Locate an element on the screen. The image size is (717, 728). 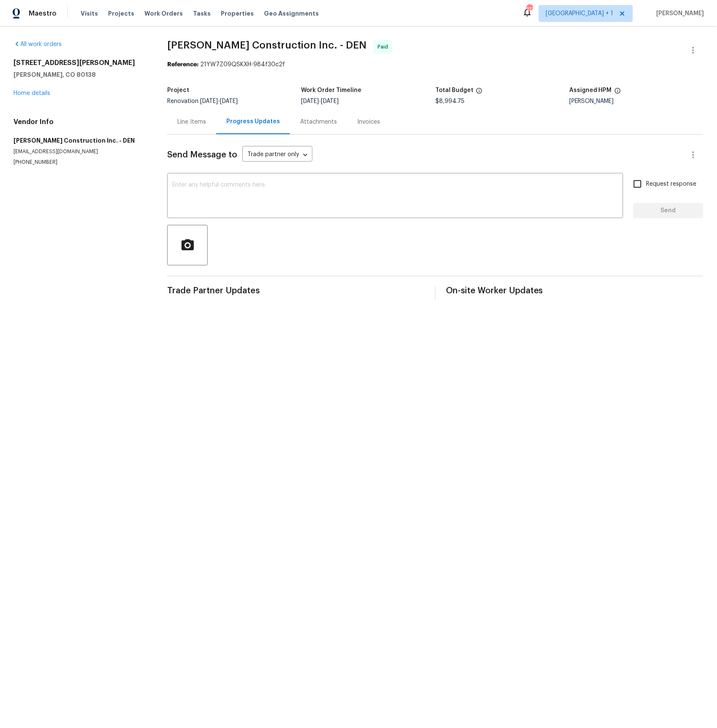
span: Tasks is located at coordinates (202, 14).